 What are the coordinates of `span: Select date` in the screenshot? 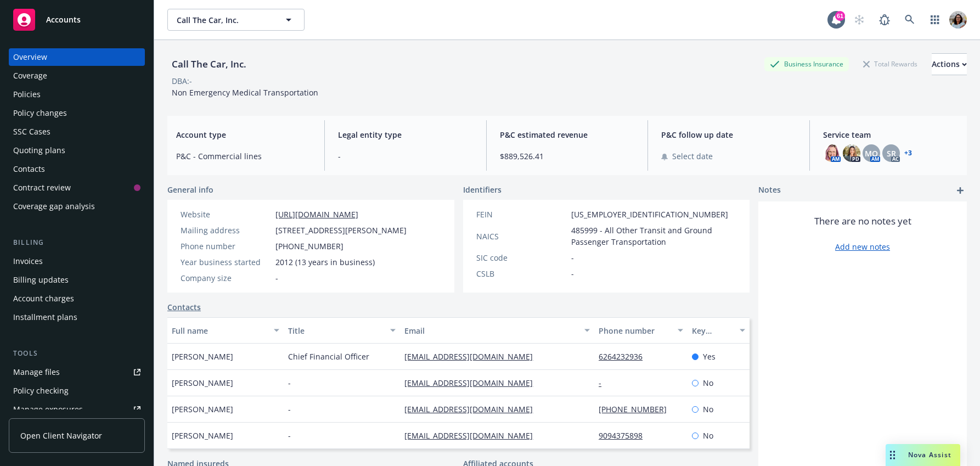 It's located at (693, 156).